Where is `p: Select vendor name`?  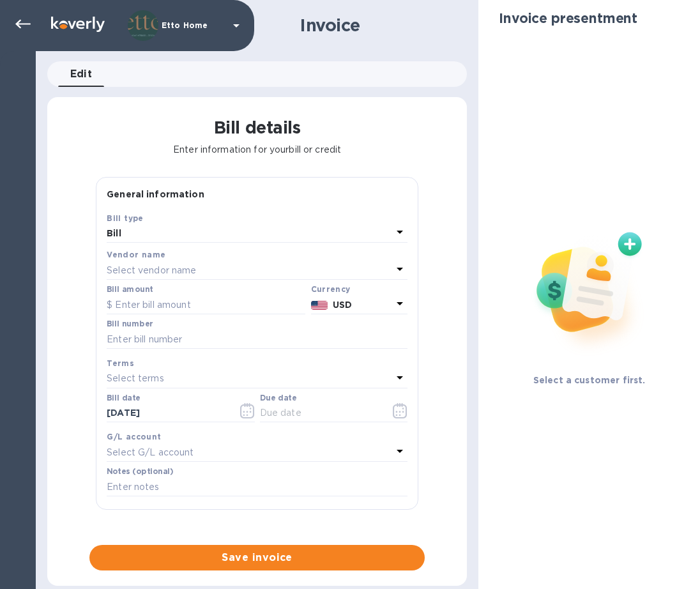 p: Select vendor name is located at coordinates (151, 270).